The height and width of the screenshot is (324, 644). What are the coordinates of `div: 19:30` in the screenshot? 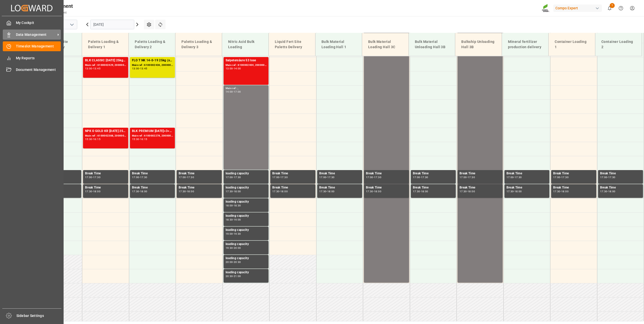 It's located at (229, 248).